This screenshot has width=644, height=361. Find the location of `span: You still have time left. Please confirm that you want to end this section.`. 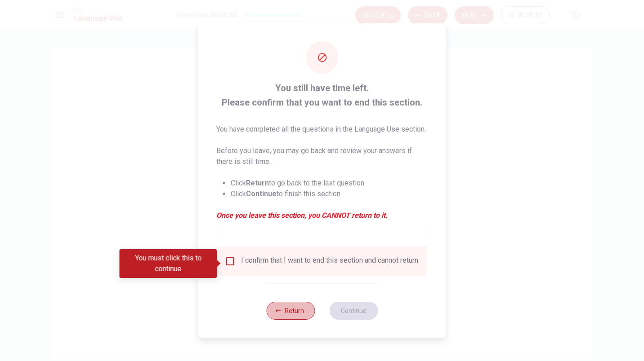

span: You still have time left. Please confirm that you want to end this section. is located at coordinates (322, 95).